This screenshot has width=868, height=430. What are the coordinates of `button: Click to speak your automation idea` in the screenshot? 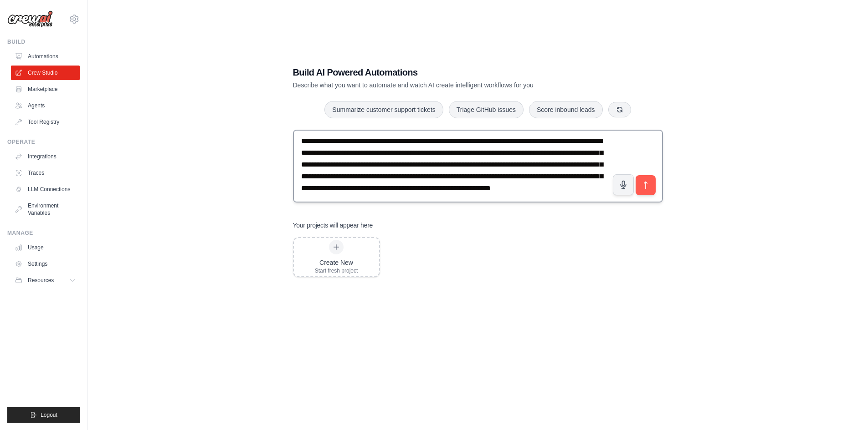 It's located at (623, 185).